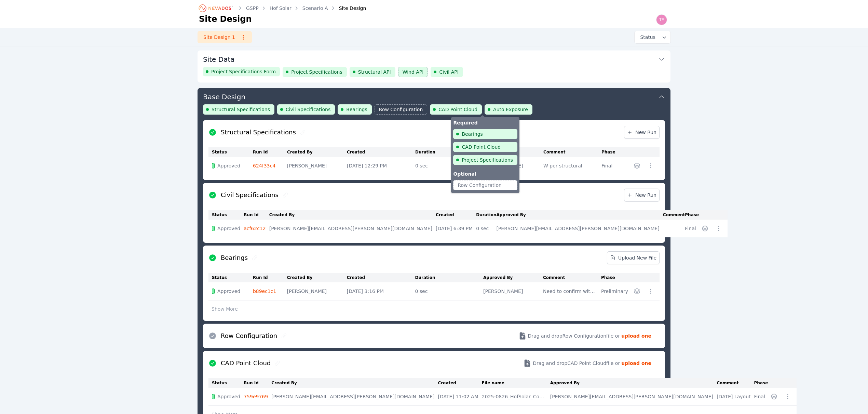 The width and height of the screenshot is (868, 414). What do you see at coordinates (516, 383) in the screenshot?
I see `th: File name` at bounding box center [516, 383].